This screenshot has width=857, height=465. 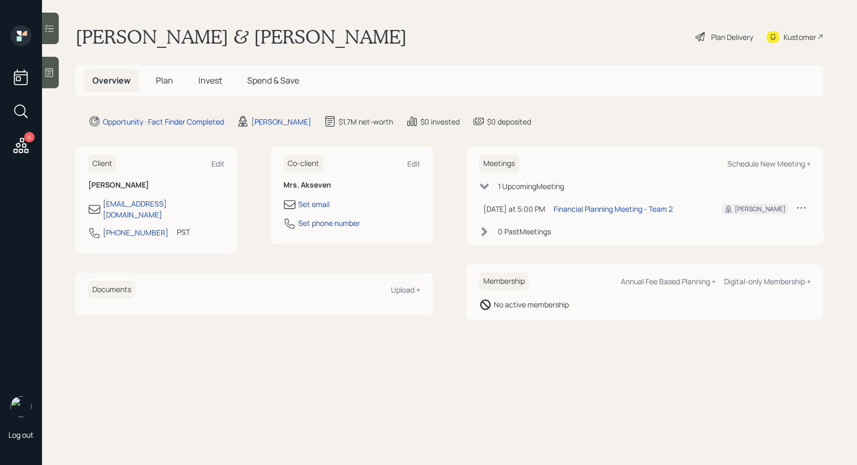 I want to click on div: $0 deposited, so click(x=509, y=121).